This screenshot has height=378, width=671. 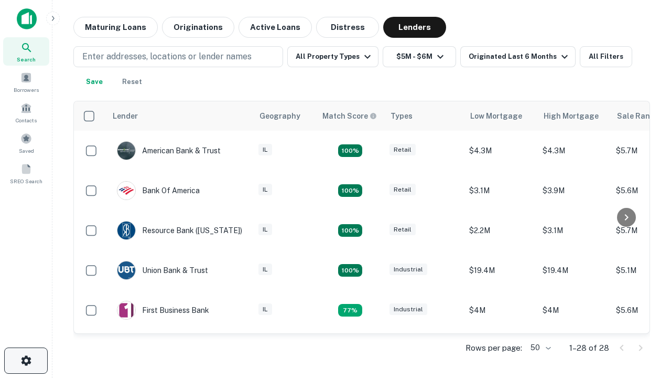 I want to click on span: Contacts, so click(x=26, y=120).